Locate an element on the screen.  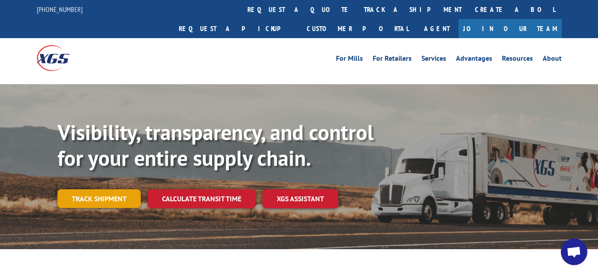
b: Visibility, transparency, and control for your entire supply chain. is located at coordinates (216, 145).